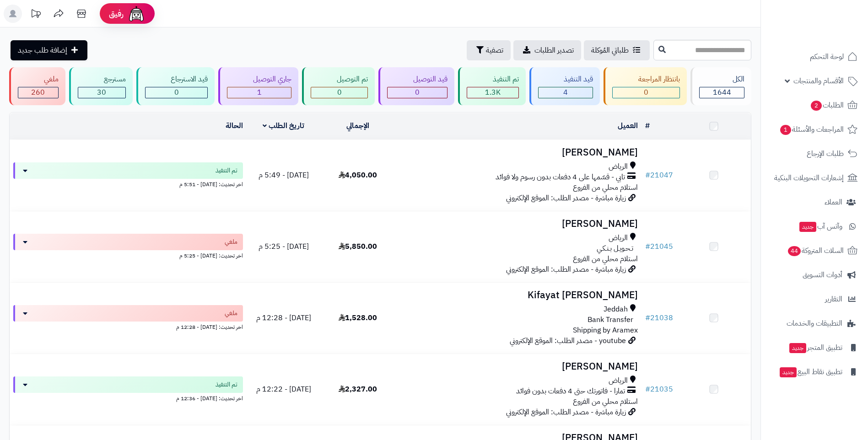  What do you see at coordinates (492, 92) in the screenshot?
I see `span: 1.3K` at bounding box center [492, 92].